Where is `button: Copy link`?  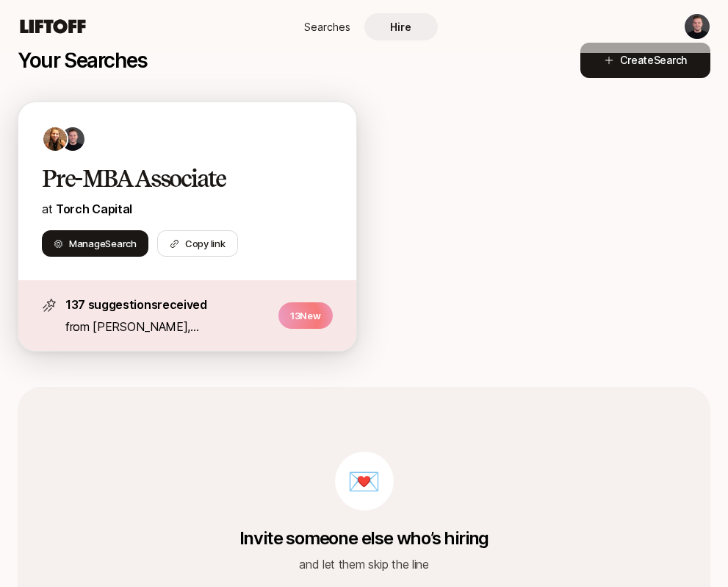
button: Copy link is located at coordinates (198, 244).